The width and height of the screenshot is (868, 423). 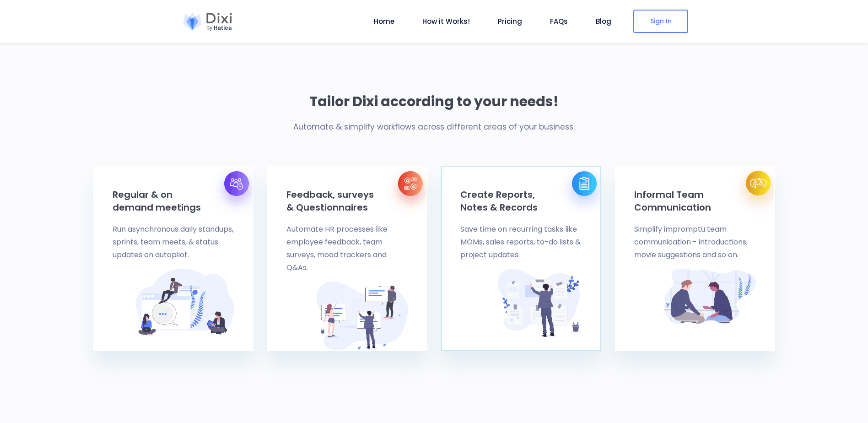 What do you see at coordinates (510, 21) in the screenshot?
I see `a: Pricing` at bounding box center [510, 21].